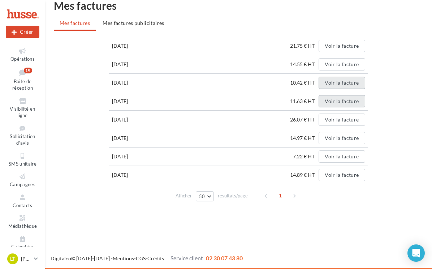 Image resolution: width=432 pixels, height=269 pixels. What do you see at coordinates (22, 32) in the screenshot?
I see `div: Nouvelle campagne` at bounding box center [22, 32].